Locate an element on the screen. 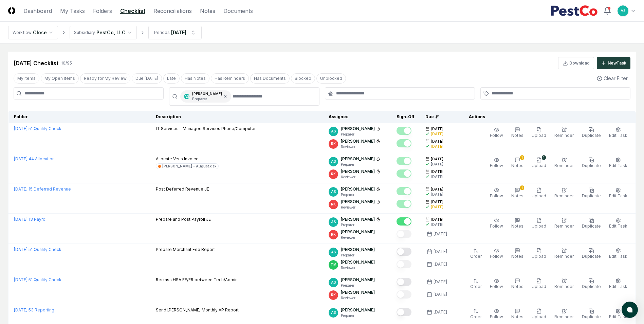 The width and height of the screenshot is (644, 324). p: Allocate Veris Invoice is located at coordinates (187, 159).